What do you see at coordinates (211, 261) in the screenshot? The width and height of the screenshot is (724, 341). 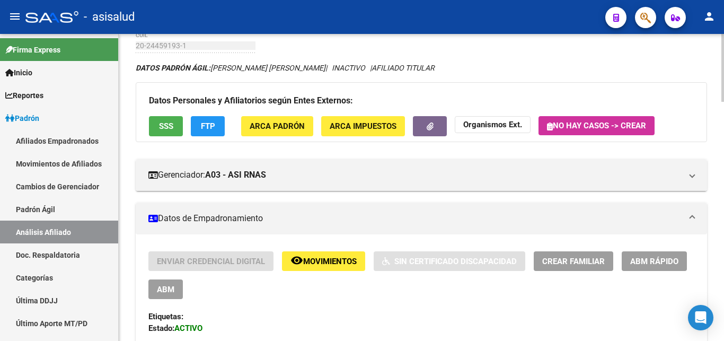 I see `span: Enviar Credencial Digital` at bounding box center [211, 261].